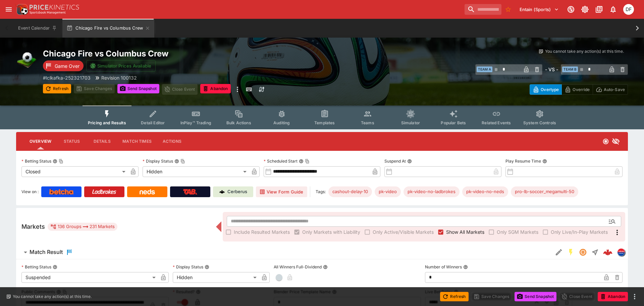 This screenshot has height=306, width=644. What do you see at coordinates (239, 123) in the screenshot?
I see `span: Bulk Actions` at bounding box center [239, 123].